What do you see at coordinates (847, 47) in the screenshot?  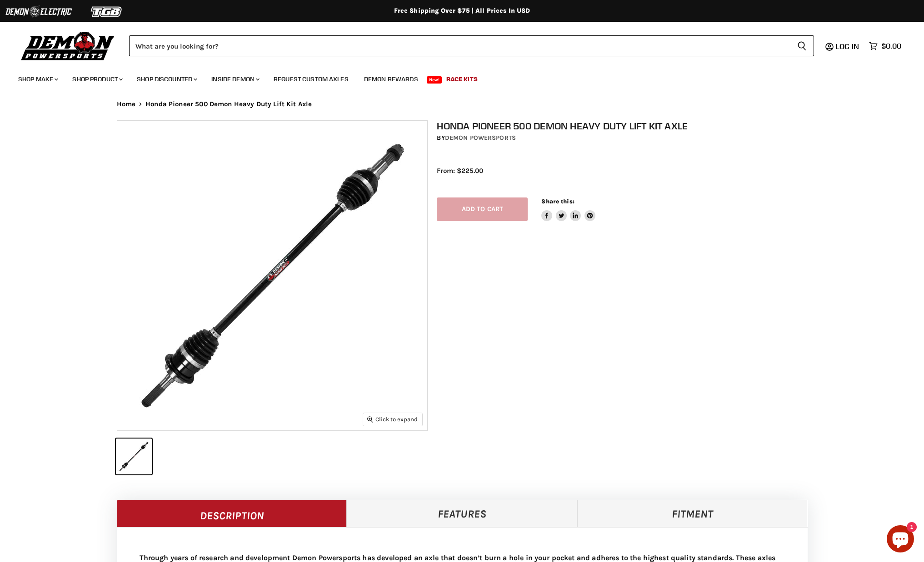 I see `span: Log in` at bounding box center [847, 47].